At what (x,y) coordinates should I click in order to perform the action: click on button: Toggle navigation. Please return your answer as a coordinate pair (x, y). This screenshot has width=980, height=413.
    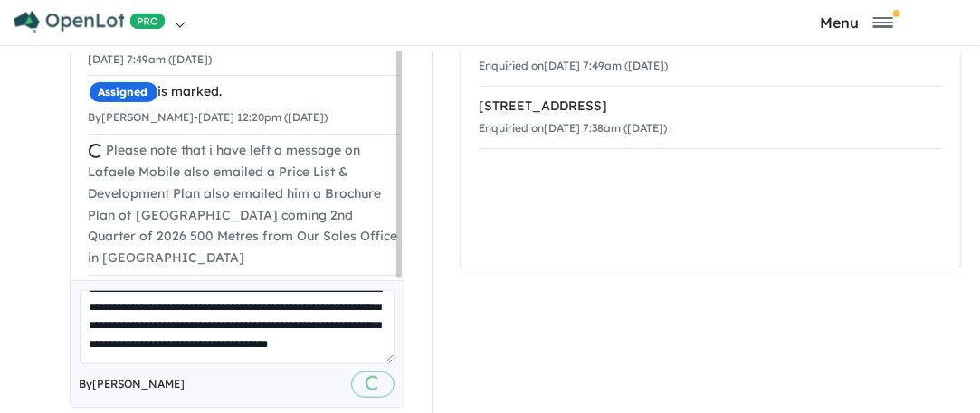
    Looking at the image, I should click on (856, 22).